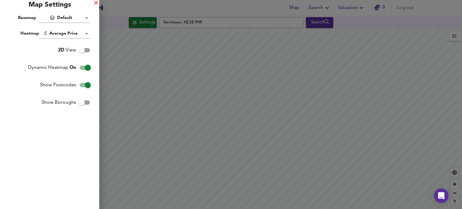 This screenshot has height=209, width=462. Describe the element at coordinates (441, 196) in the screenshot. I see `div: Open Intercom Messenger` at that location.